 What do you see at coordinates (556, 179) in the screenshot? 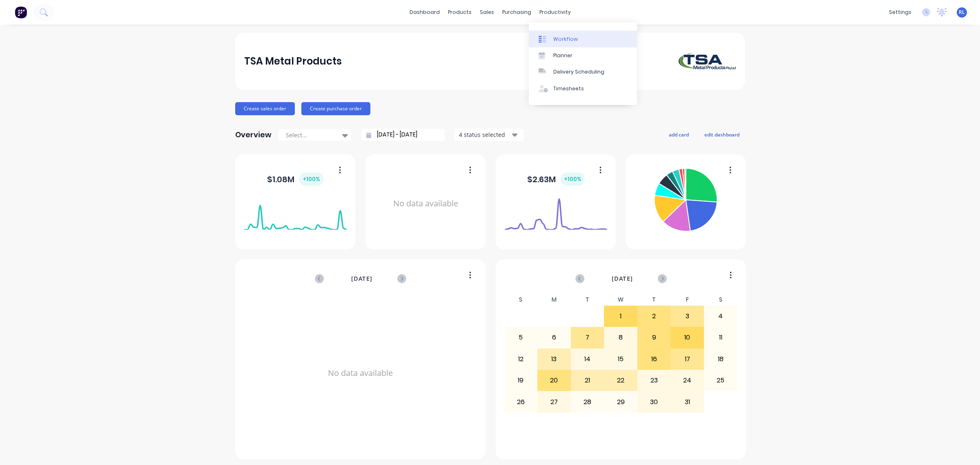
I see `div: $ 2.63M` at bounding box center [556, 179].